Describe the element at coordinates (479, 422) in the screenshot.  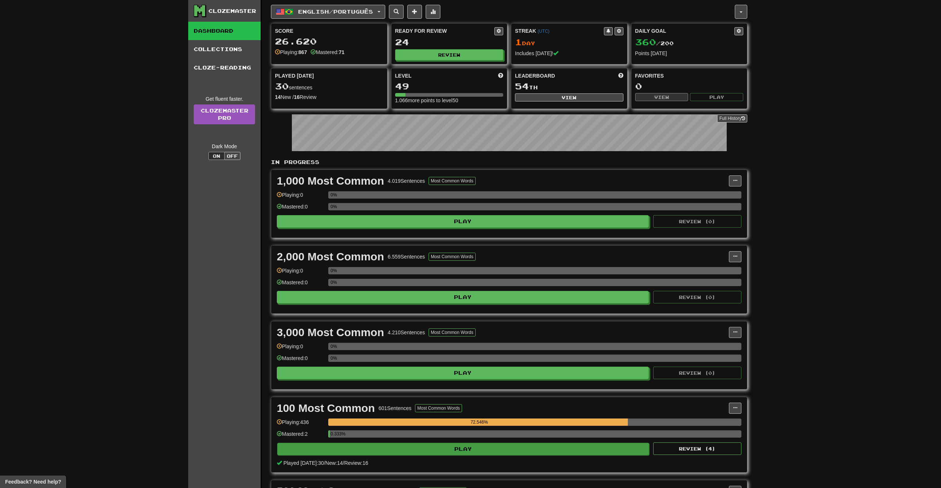
I see `div: 72.546%` at that location.